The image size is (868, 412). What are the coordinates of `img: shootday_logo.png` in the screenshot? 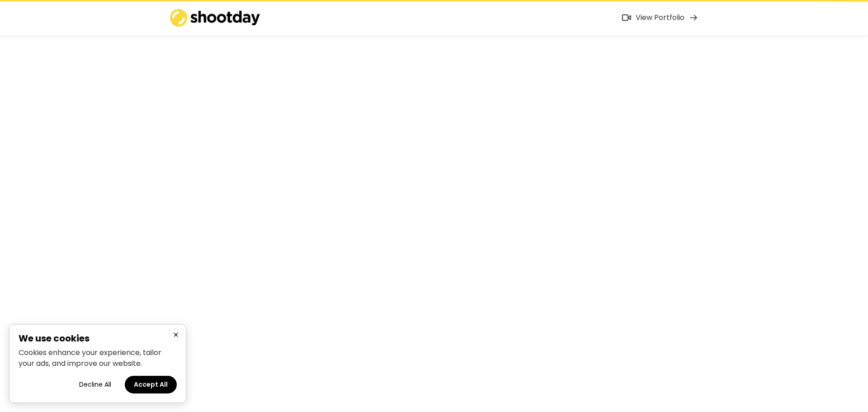 It's located at (215, 18).